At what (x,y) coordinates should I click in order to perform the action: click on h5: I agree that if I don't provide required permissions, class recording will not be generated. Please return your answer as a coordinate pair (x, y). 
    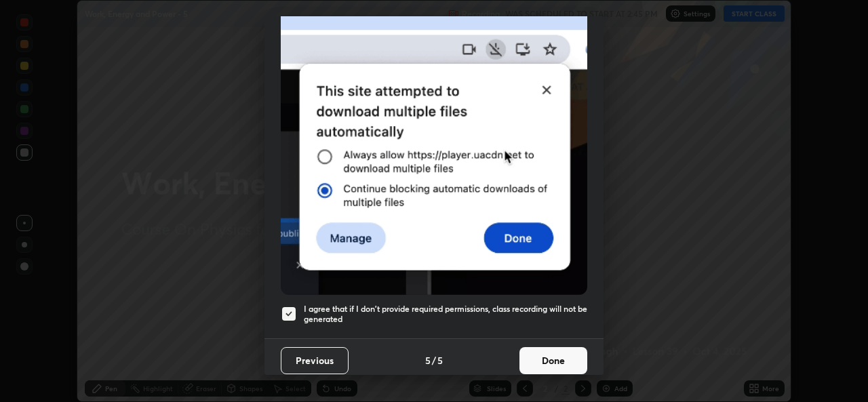
    Looking at the image, I should click on (446, 314).